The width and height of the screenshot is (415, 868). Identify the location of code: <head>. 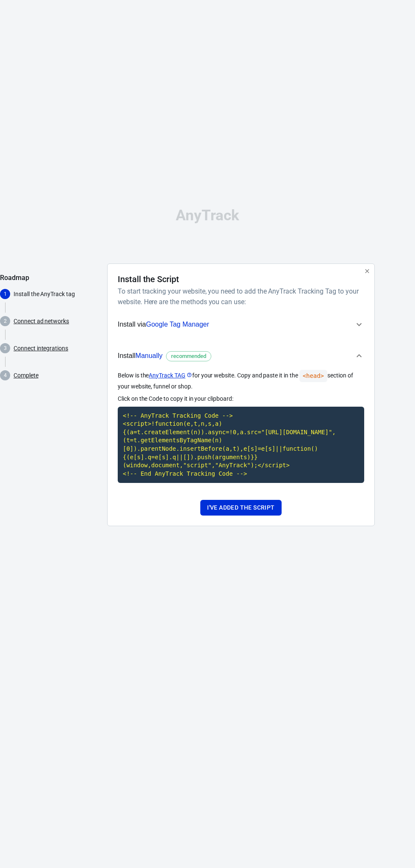
(313, 376).